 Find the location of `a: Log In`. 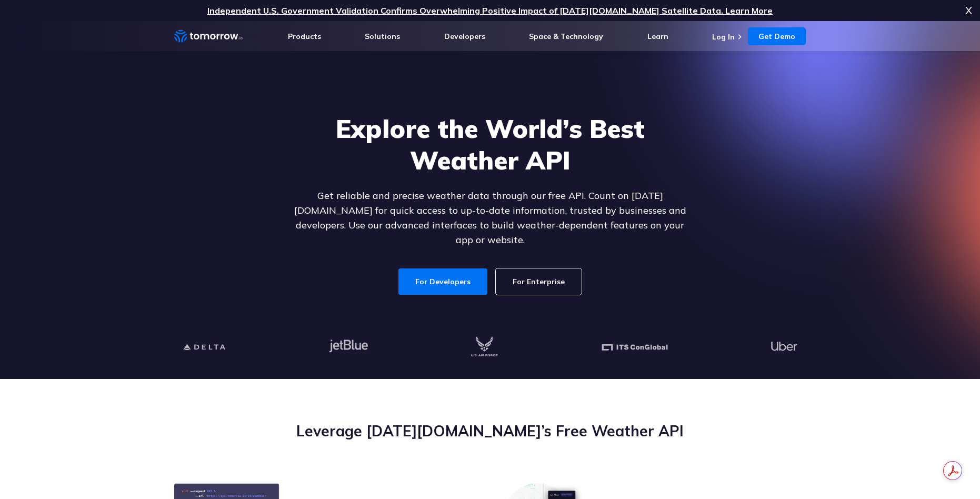

a: Log In is located at coordinates (723, 37).